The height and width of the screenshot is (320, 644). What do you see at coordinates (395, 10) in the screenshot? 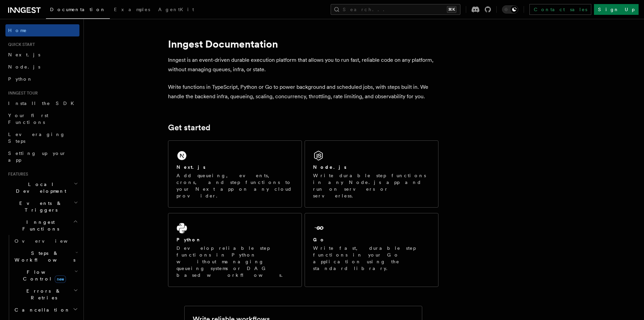
I see `button: Search...⌘K` at bounding box center [395, 10].